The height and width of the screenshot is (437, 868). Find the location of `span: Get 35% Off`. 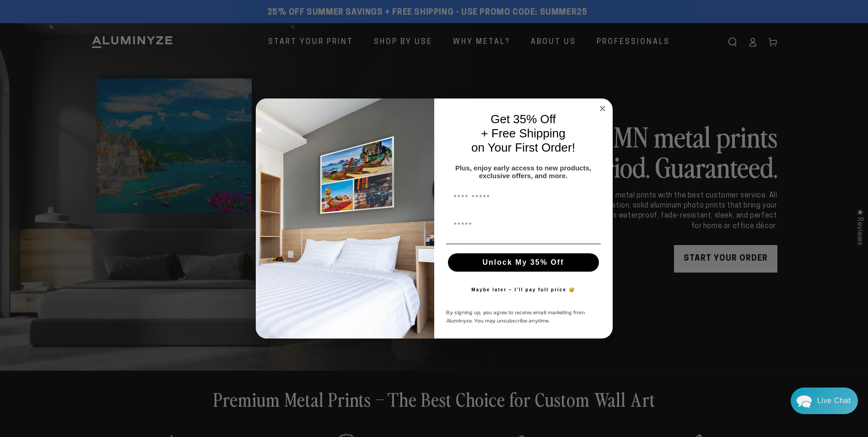

span: Get 35% Off is located at coordinates (523, 119).